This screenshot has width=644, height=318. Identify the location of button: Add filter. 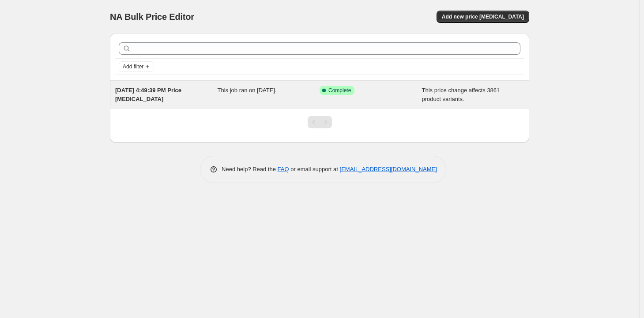
(136, 66).